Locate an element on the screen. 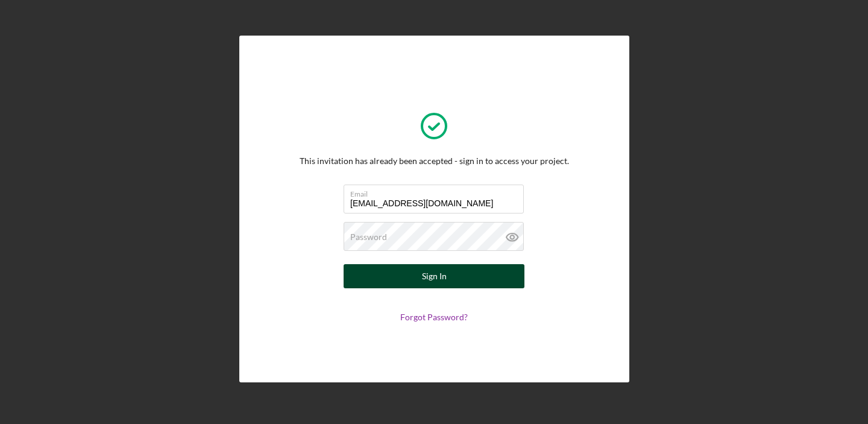  label: Password is located at coordinates (368, 237).